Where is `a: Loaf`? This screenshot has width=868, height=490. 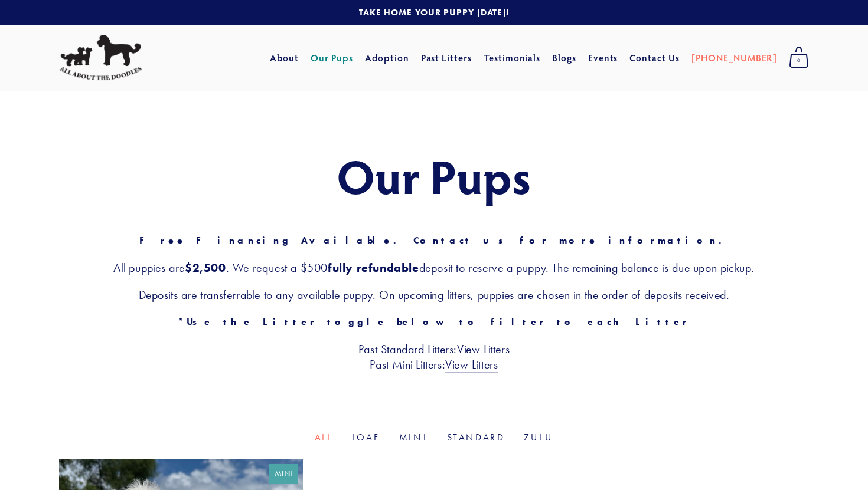
a: Loaf is located at coordinates (366, 437).